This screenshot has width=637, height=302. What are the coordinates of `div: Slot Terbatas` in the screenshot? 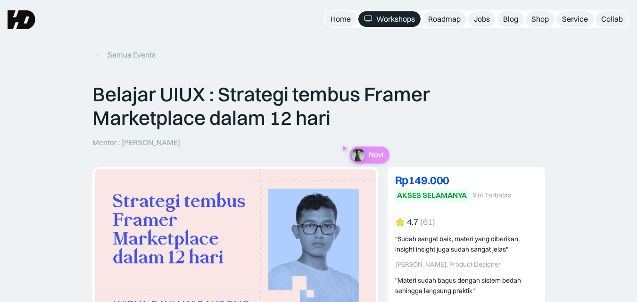 It's located at (492, 195).